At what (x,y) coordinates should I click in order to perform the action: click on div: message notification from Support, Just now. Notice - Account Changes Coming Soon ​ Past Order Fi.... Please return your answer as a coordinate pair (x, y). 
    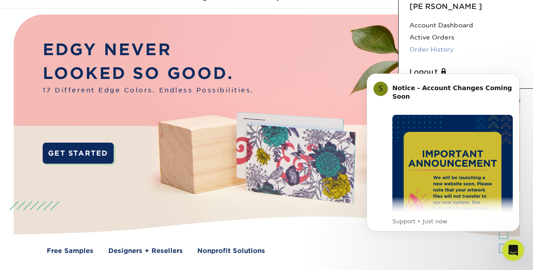
    Looking at the image, I should click on (90, 93).